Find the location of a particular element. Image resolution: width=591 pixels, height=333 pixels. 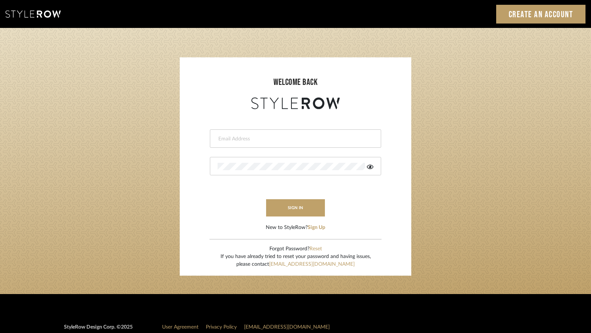

a: Privacy Policy is located at coordinates (221, 327).